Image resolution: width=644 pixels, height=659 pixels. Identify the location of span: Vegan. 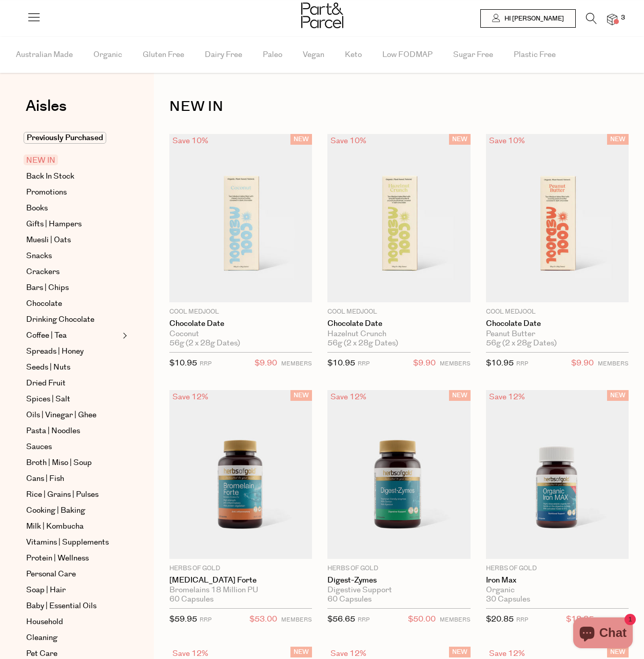
(314, 55).